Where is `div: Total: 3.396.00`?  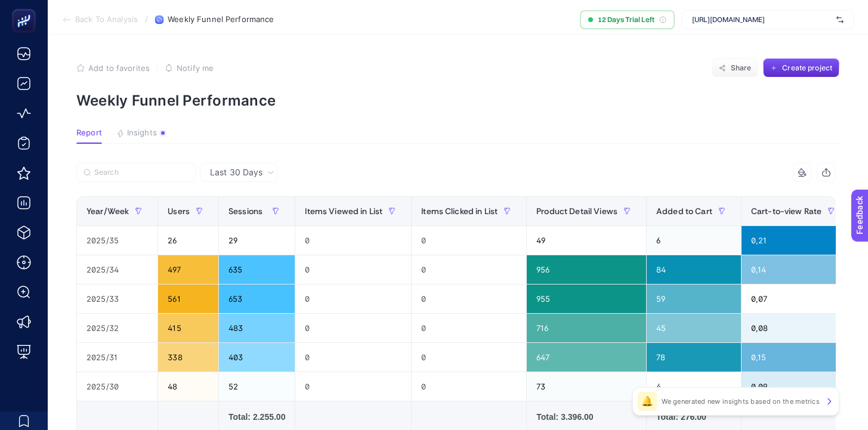
div: Total: 3.396.00 is located at coordinates (587, 417).